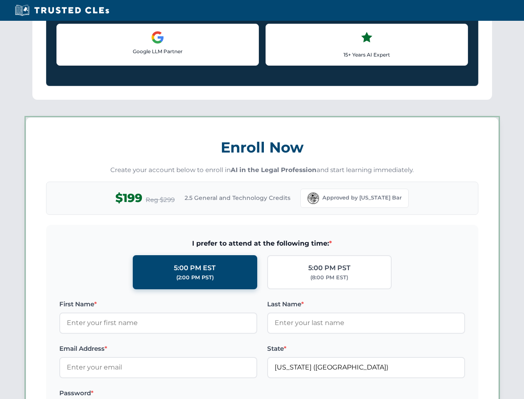 Image resolution: width=524 pixels, height=399 pixels. What do you see at coordinates (158, 51) in the screenshot?
I see `p: Google LLM Partner` at bounding box center [158, 51].